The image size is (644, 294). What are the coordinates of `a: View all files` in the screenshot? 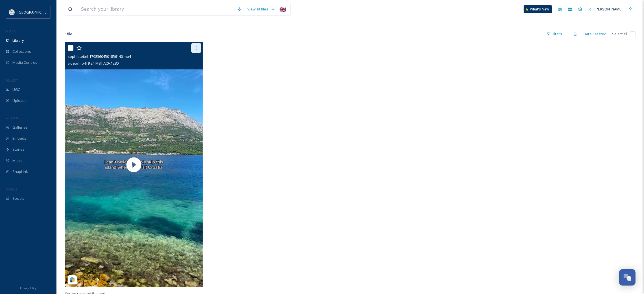 It's located at (261, 9).